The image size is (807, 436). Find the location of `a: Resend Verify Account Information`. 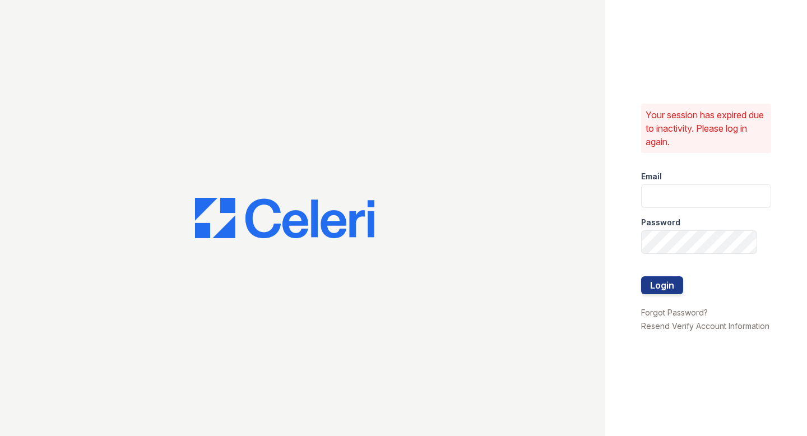

a: Resend Verify Account Information is located at coordinates (705, 326).